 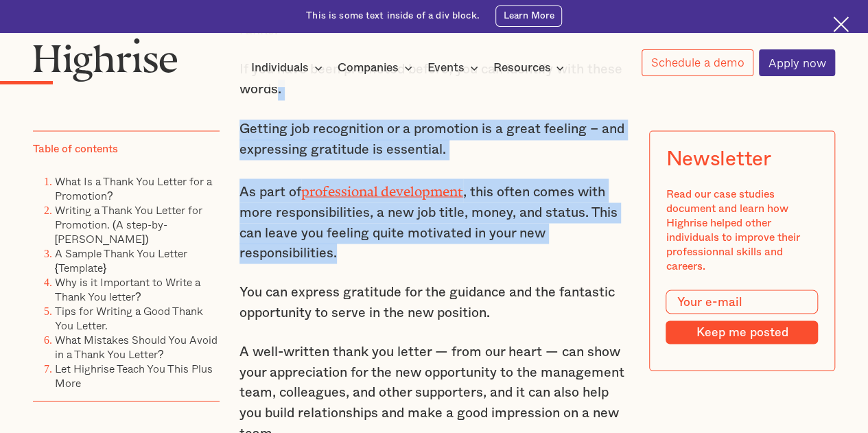 What do you see at coordinates (393, 15) in the screenshot?
I see `div: This is some text inside of a div block.` at bounding box center [393, 15].